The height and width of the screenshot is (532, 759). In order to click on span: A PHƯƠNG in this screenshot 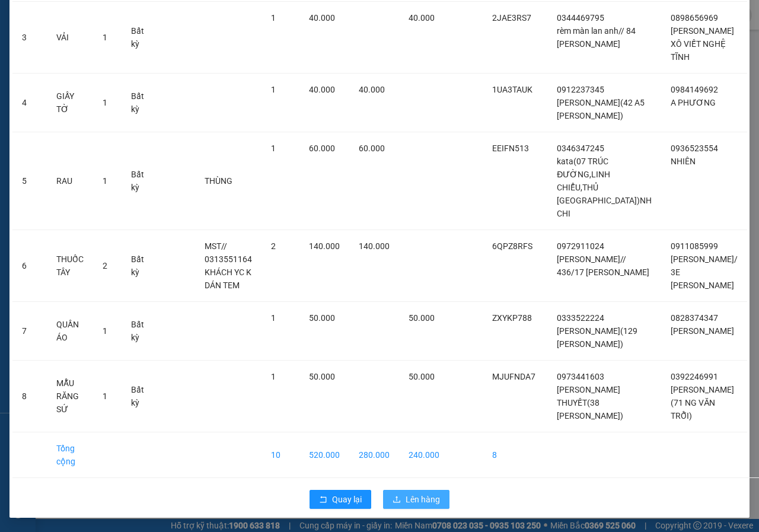, I will do `click(693, 103)`.